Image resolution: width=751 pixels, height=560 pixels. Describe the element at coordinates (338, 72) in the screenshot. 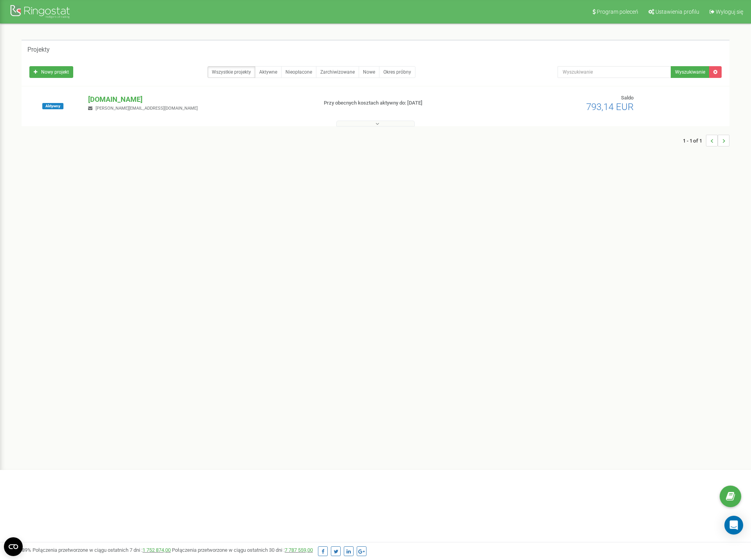

I see `a: Zarchiwizowane` at that location.